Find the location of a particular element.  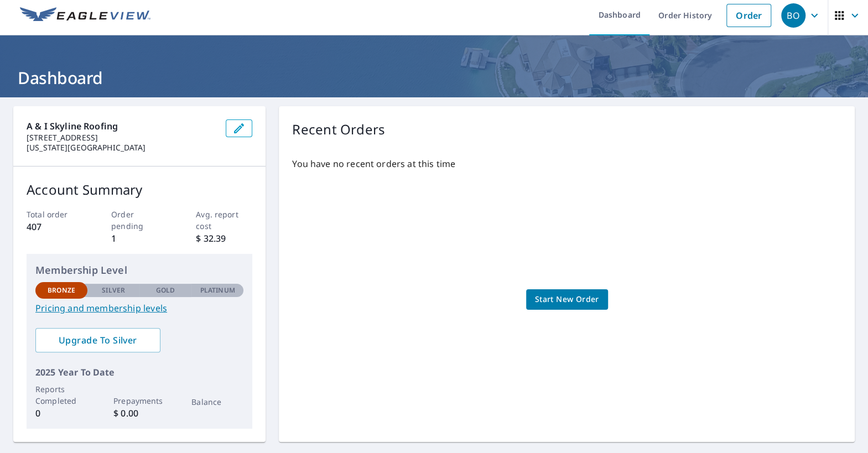

p: Gold is located at coordinates (165, 290).